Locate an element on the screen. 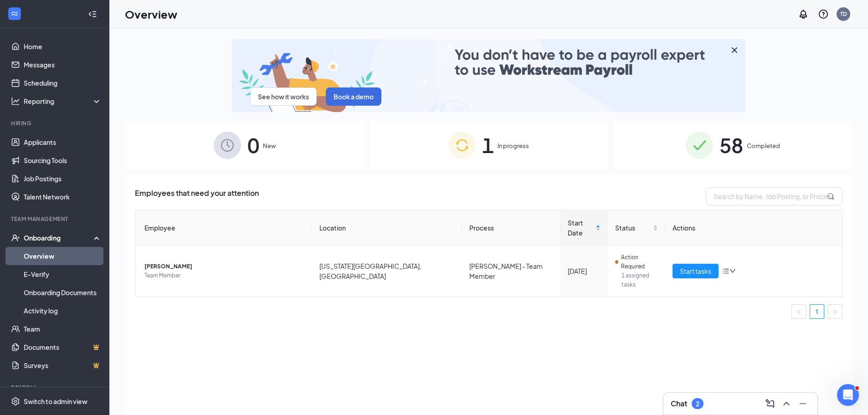 The image size is (868, 415). span: Team Member is located at coordinates (224, 276).